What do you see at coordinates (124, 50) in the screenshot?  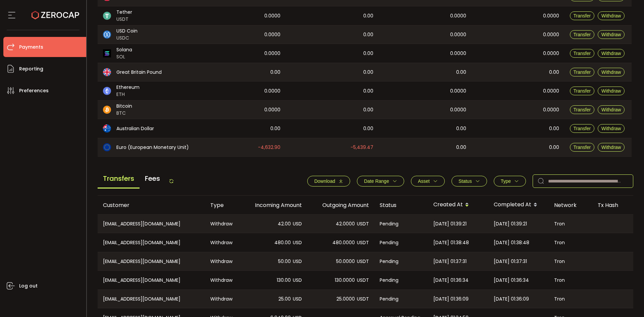 I see `span: Solana` at bounding box center [124, 50].